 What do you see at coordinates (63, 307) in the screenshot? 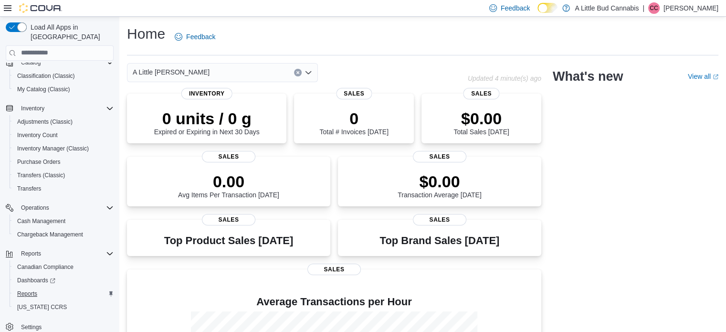
I see `span: Washington CCRS` at bounding box center [63, 307].